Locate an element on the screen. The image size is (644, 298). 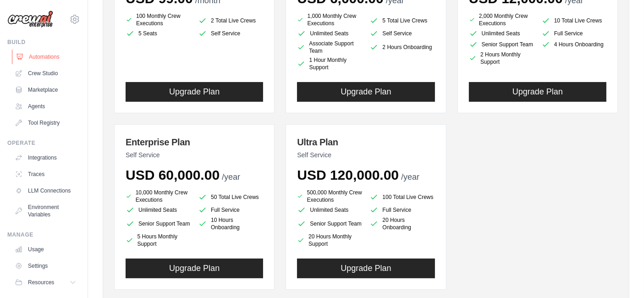
li: 2 Total Live Crews is located at coordinates (230, 21).